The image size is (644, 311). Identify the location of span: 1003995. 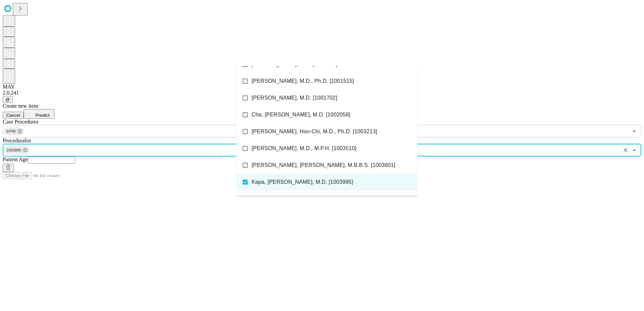
(14, 150).